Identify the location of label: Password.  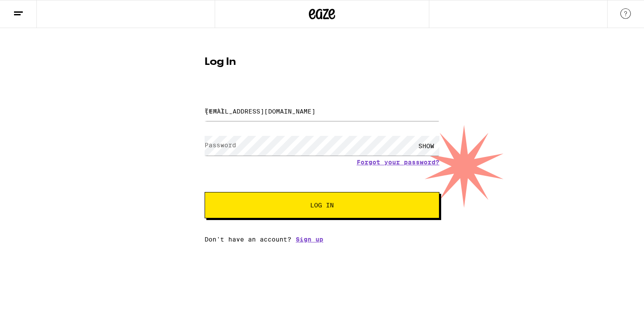
(220, 145).